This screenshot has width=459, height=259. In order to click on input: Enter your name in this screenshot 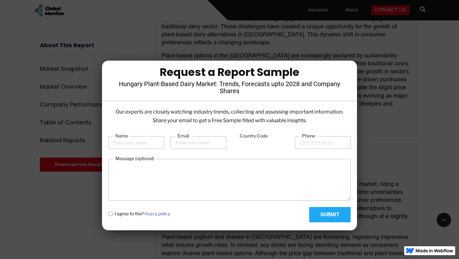, I will do `click(136, 143)`.